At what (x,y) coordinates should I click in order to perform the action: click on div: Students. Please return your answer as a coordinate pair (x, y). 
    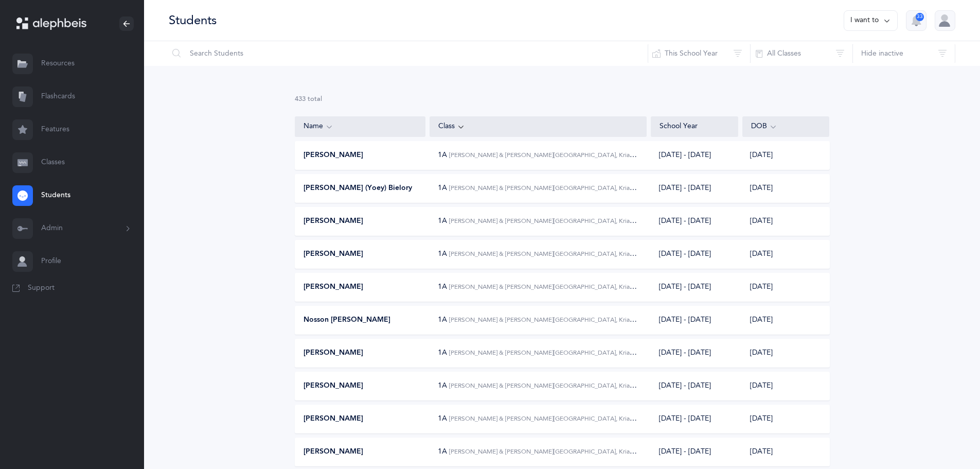
    Looking at the image, I should click on (193, 20).